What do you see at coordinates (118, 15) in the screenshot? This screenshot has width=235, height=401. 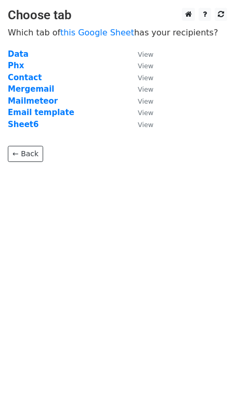 I see `h3: Choose tab` at bounding box center [118, 15].